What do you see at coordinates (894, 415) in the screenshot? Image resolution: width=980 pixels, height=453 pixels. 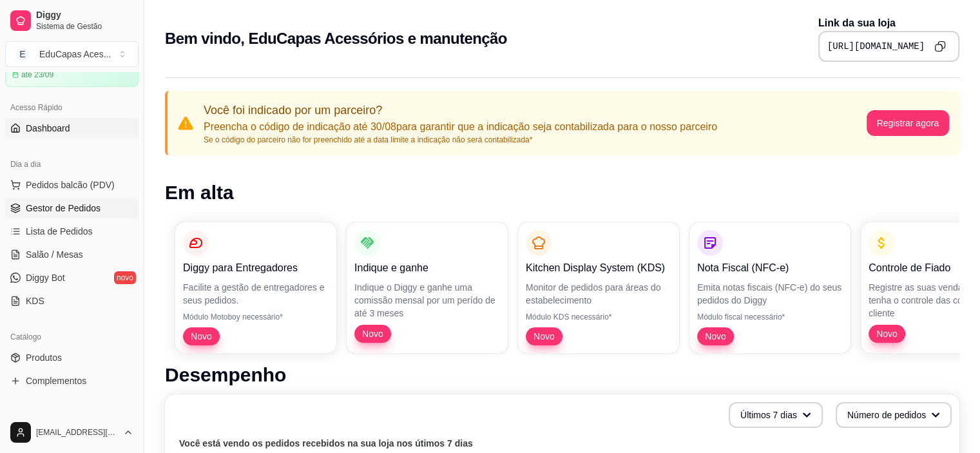 I see `button: Número de pedidos` at bounding box center [894, 415].